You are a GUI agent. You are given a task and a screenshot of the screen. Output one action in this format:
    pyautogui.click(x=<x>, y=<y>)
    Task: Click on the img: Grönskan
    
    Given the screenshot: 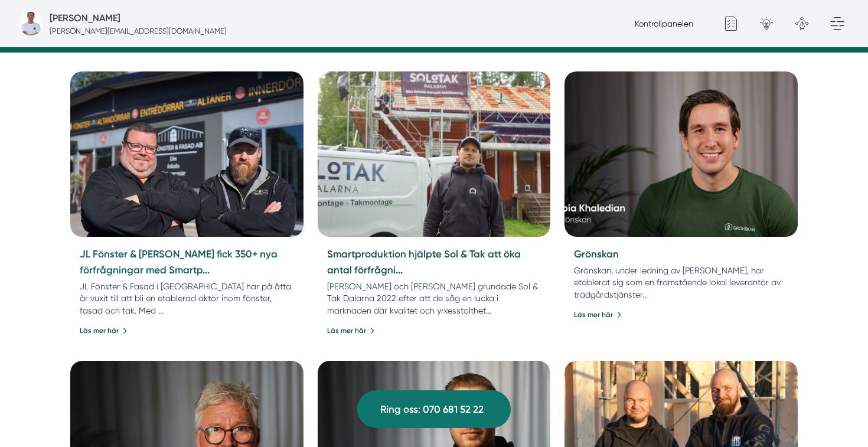 What is the action you would take?
    pyautogui.click(x=681, y=154)
    